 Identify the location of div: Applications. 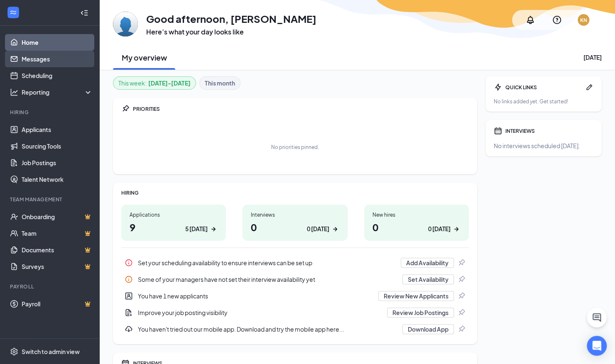
(174, 215).